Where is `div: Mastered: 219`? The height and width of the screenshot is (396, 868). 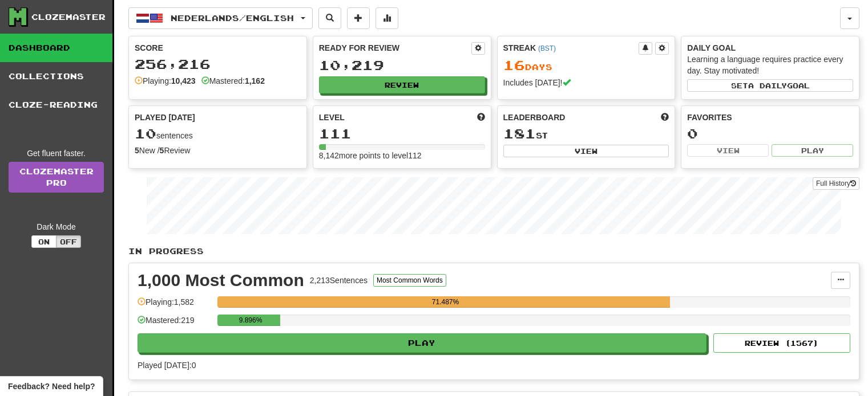
div: Mastered: 219 is located at coordinates (175, 324).